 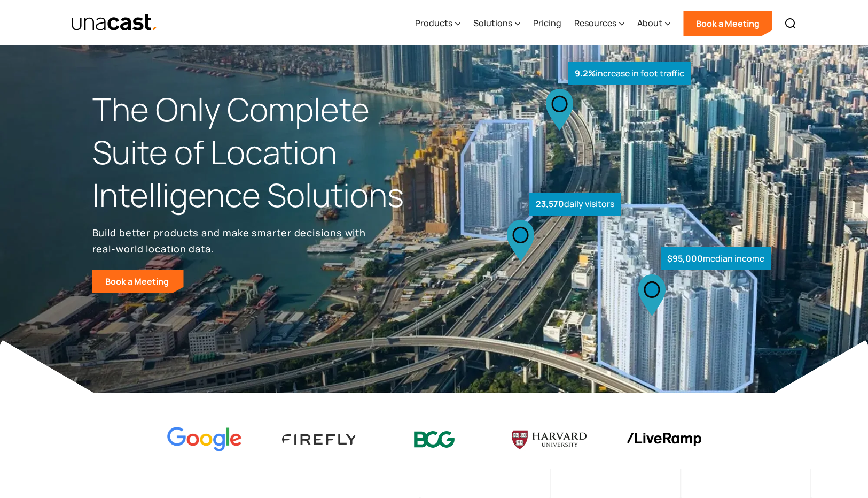 What do you see at coordinates (549, 439) in the screenshot?
I see `img: Harvard U logo` at bounding box center [549, 439].